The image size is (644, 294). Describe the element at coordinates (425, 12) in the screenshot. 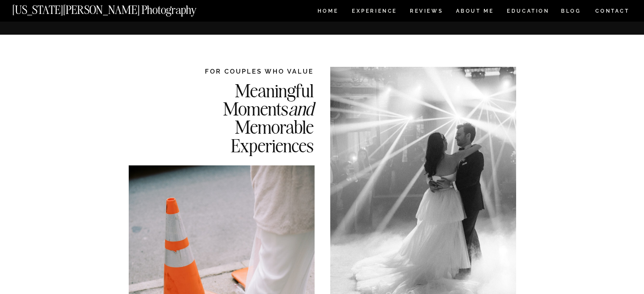

I see `nav: REVIEWS` at that location.